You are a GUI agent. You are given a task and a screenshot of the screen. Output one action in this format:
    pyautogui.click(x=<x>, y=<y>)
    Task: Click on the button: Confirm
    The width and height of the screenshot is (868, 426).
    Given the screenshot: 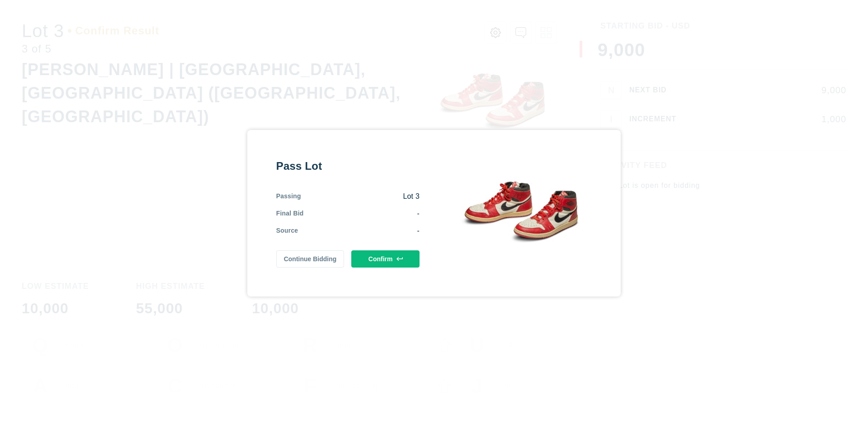 What is the action you would take?
    pyautogui.click(x=385, y=259)
    